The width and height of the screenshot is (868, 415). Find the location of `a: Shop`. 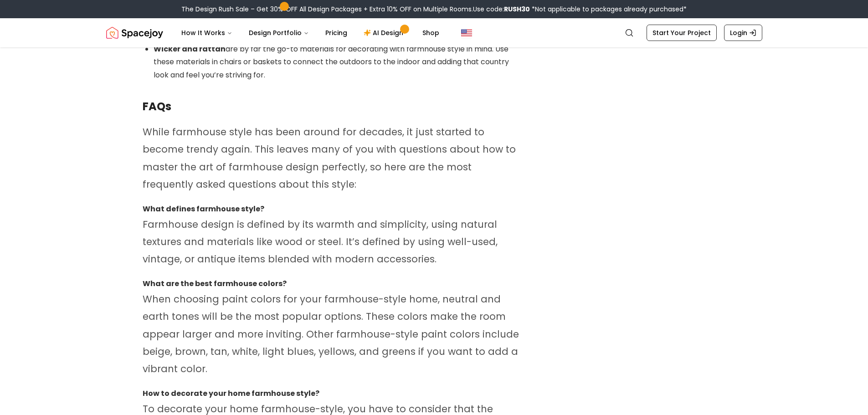

a: Shop is located at coordinates (430, 33).